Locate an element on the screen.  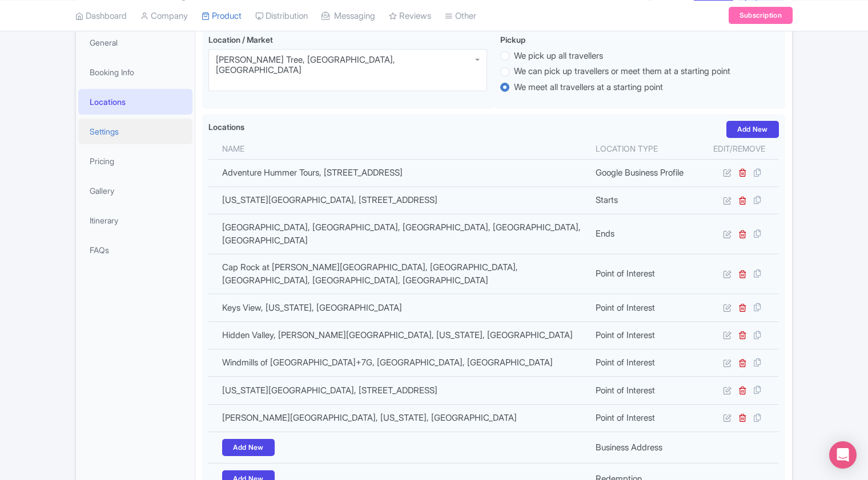
th: Edit/Remove is located at coordinates (739, 149).